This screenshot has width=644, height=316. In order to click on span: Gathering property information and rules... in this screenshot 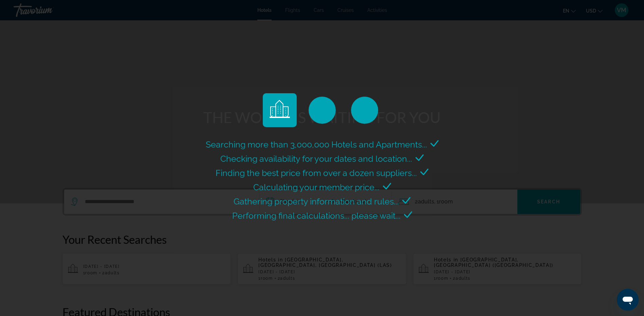, I will do `click(316, 202)`.